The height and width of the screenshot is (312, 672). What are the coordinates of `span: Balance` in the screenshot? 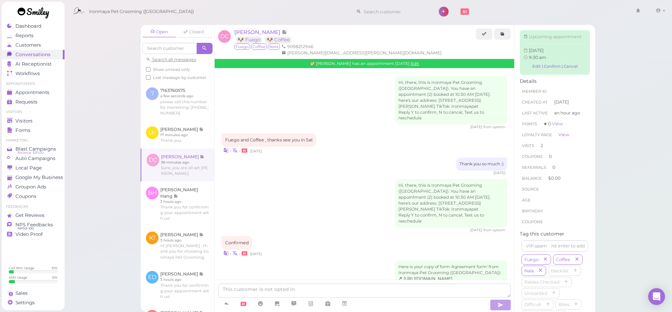 It's located at (533, 178).